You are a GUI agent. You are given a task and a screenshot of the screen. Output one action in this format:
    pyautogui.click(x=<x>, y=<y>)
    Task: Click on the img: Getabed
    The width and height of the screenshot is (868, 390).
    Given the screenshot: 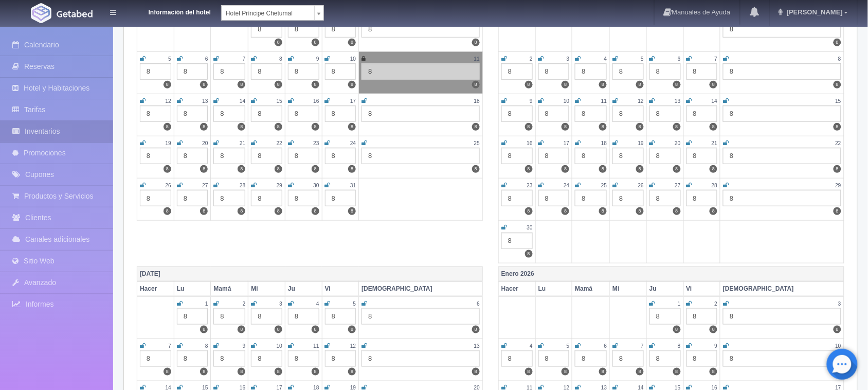 What is the action you would take?
    pyautogui.click(x=75, y=13)
    